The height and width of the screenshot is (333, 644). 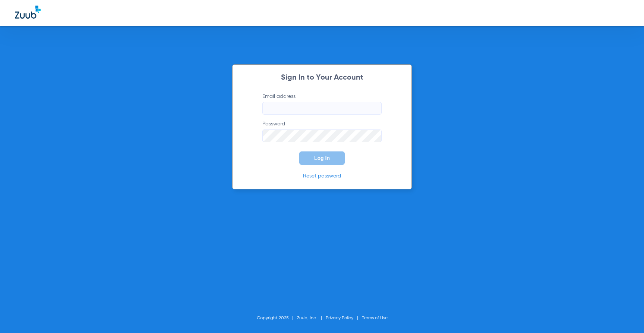 What do you see at coordinates (340, 318) in the screenshot?
I see `a: Privacy Policy` at bounding box center [340, 318].